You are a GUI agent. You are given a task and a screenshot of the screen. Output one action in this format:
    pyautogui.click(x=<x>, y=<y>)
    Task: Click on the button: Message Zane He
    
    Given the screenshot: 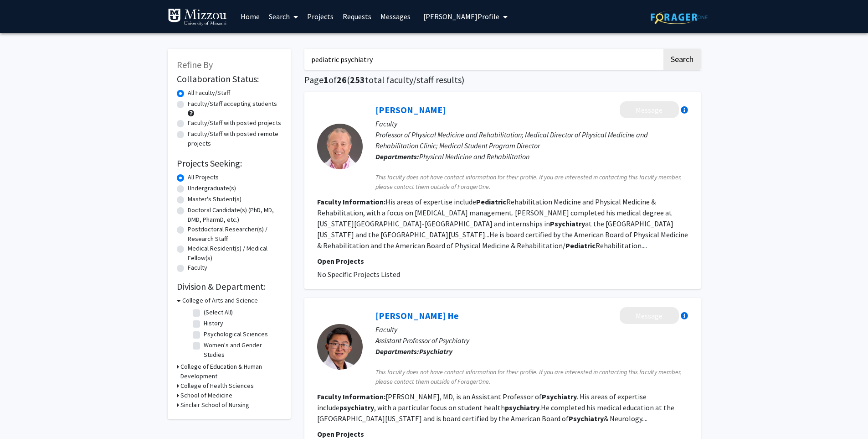 What is the action you would take?
    pyautogui.click(x=650, y=315)
    